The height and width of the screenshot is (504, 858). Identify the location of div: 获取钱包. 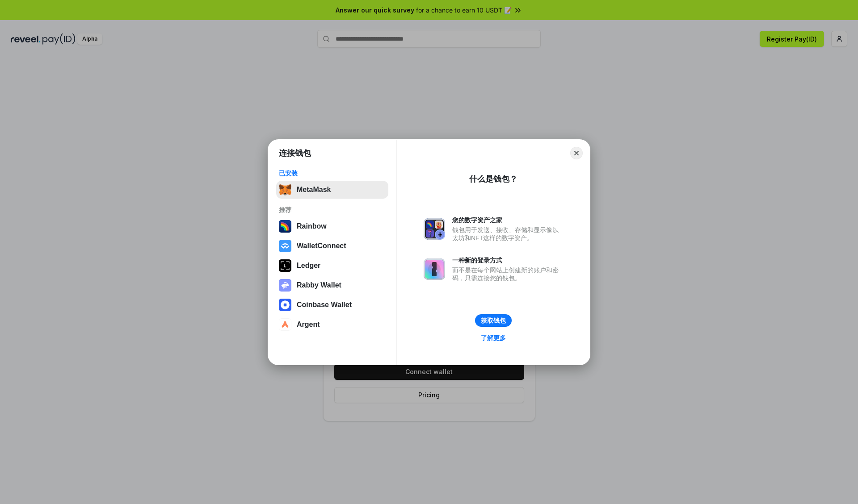
(493, 321).